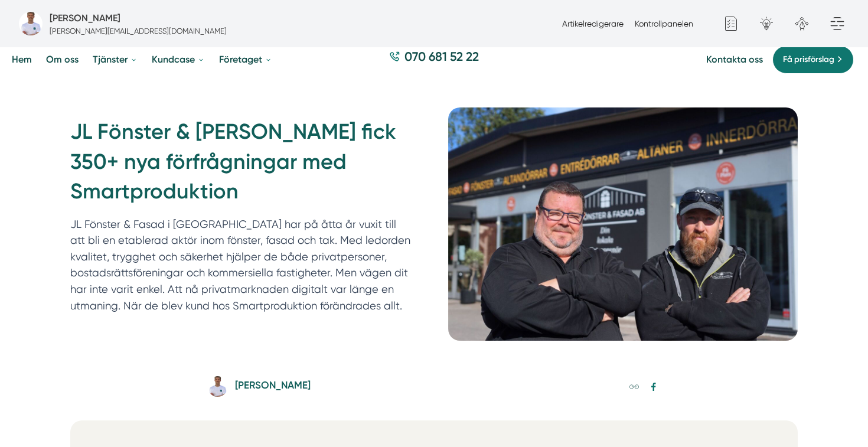  Describe the element at coordinates (592, 24) in the screenshot. I see `a: Artikelredigerare` at that location.